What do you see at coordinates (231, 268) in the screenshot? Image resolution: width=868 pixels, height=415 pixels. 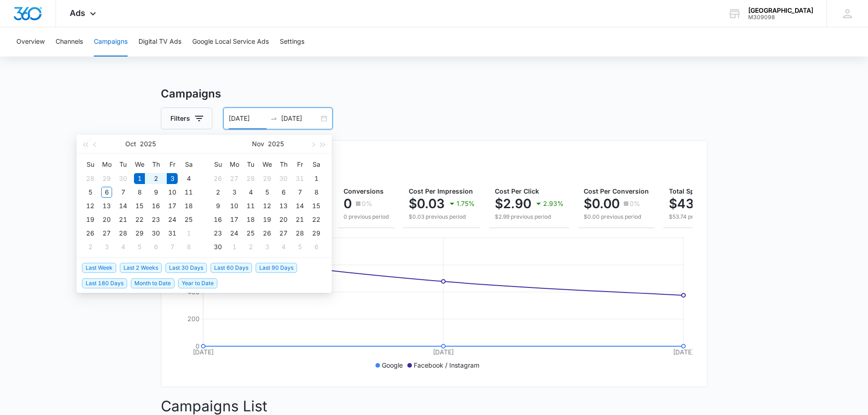 I see `span: Last 60 Days` at bounding box center [231, 268].